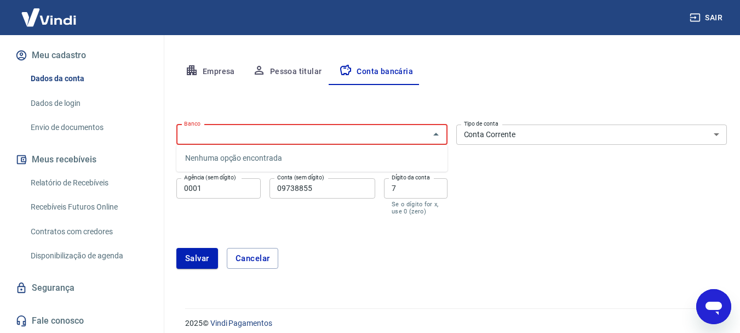 Image resolution: width=740 pixels, height=333 pixels. Describe the element at coordinates (253, 258) in the screenshot. I see `button: Cancelar` at that location.